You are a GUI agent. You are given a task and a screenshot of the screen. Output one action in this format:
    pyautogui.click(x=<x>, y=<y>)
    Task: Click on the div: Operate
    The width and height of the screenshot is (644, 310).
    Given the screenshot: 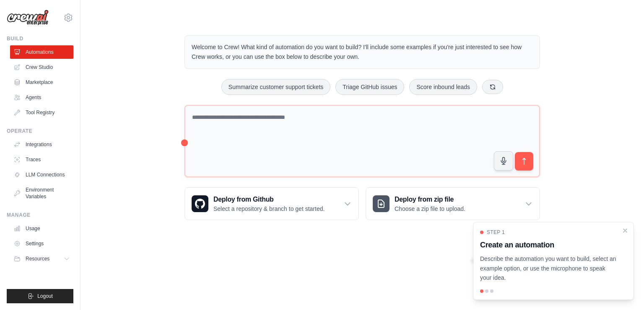 What is the action you would take?
    pyautogui.click(x=40, y=131)
    